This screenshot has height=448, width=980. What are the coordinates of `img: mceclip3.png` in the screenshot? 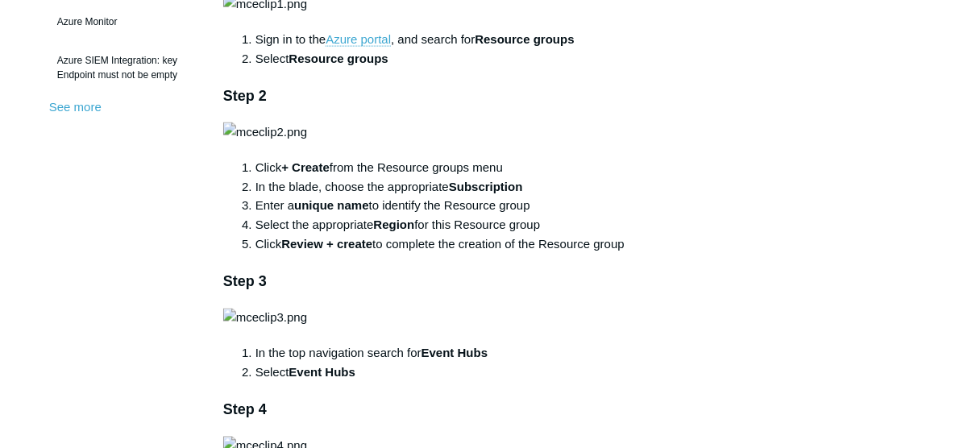 It's located at (265, 318).